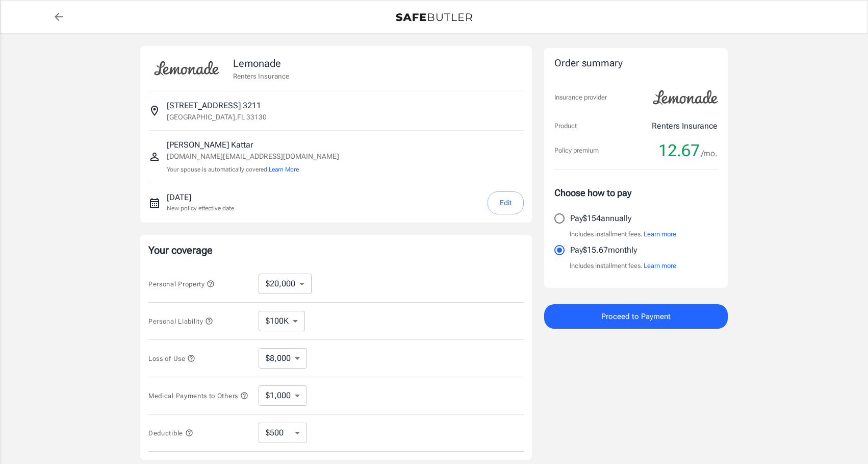  I want to click on span: Personal Liability, so click(181, 321).